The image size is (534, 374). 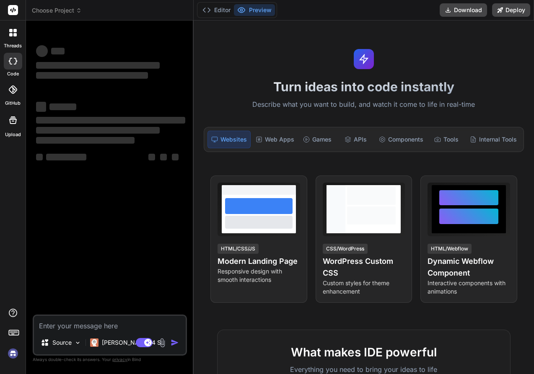 I want to click on div: Websites, so click(x=229, y=140).